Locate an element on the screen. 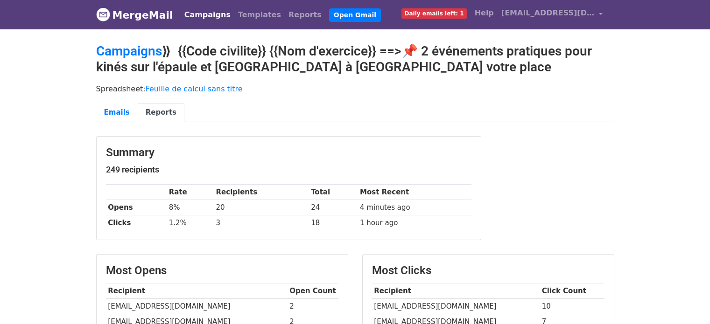  td: 1.2% is located at coordinates (190, 223).